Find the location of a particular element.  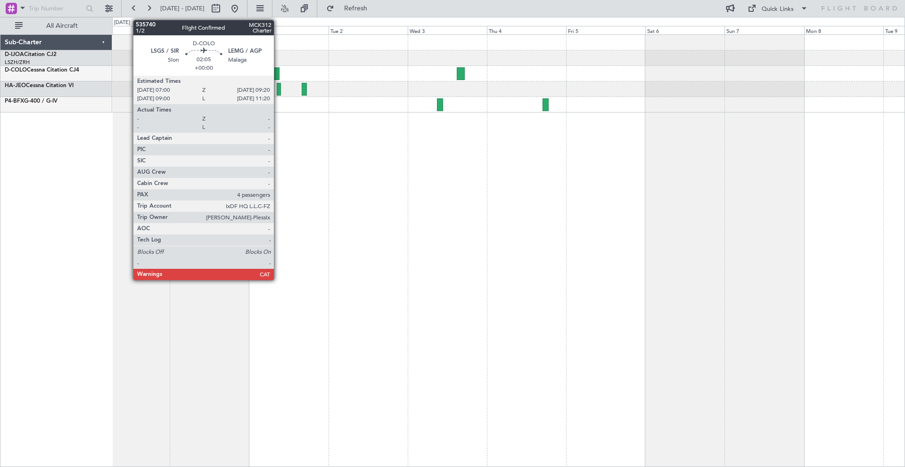

span: D-IJOA is located at coordinates (14, 55).